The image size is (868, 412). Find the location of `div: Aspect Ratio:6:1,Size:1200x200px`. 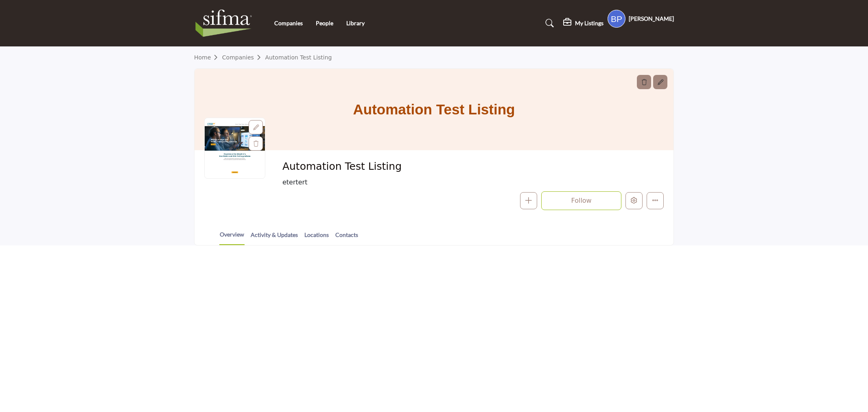

div: Aspect Ratio:6:1,Size:1200x200px is located at coordinates (660, 82).